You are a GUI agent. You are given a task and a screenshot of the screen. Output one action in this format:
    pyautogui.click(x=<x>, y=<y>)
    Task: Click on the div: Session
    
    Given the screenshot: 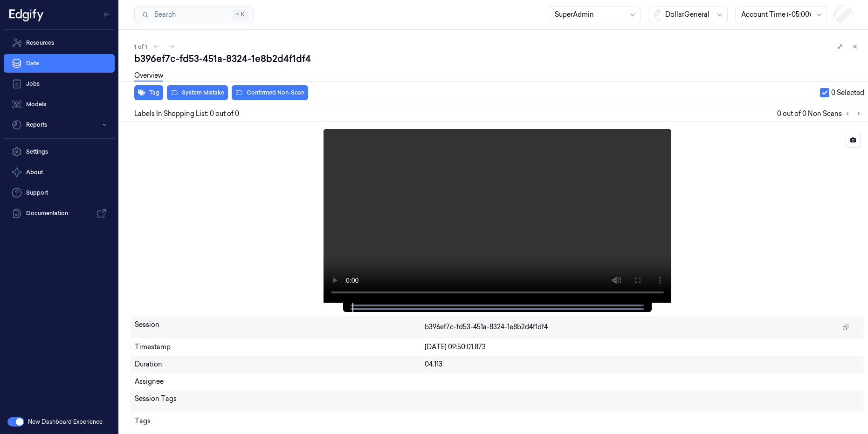 What is the action you would take?
    pyautogui.click(x=280, y=327)
    